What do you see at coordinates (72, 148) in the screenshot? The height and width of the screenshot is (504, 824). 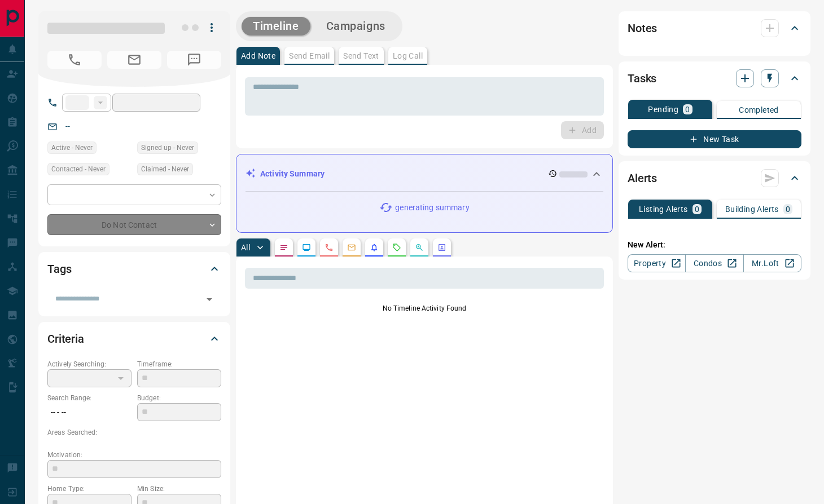 I see `span: Active - Never` at bounding box center [72, 148].